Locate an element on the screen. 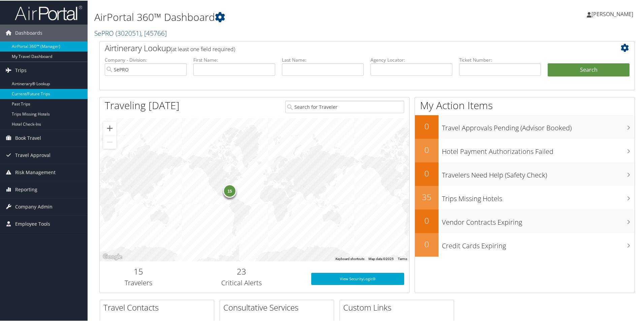  a: 0Travel Approvals Pending (Advisor Booked) is located at coordinates (525, 126).